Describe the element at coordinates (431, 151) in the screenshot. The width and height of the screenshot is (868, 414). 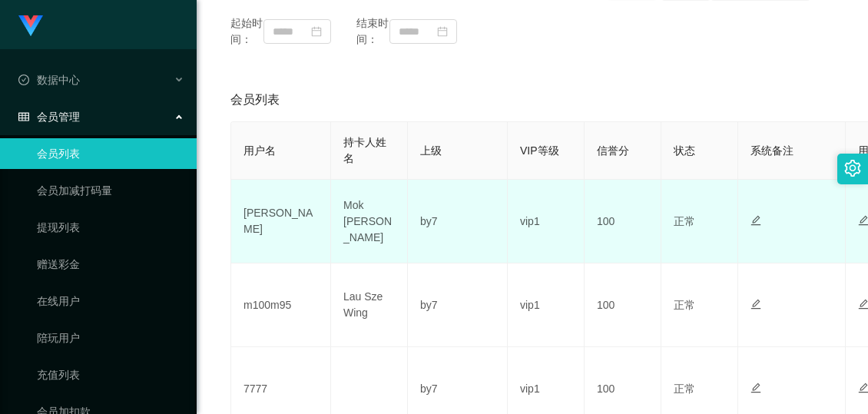
I see `span: 上级` at that location.